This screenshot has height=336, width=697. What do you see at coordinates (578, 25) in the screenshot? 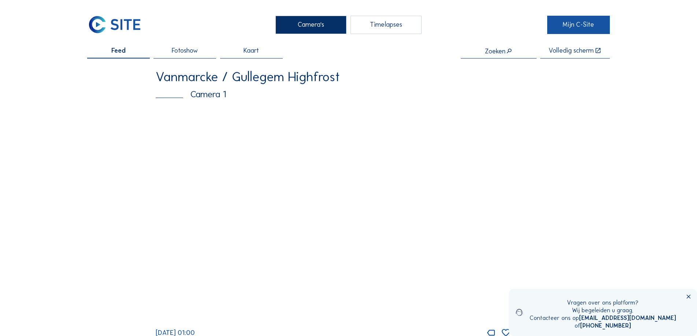
I see `a: Mijn C-Site` at bounding box center [578, 25].